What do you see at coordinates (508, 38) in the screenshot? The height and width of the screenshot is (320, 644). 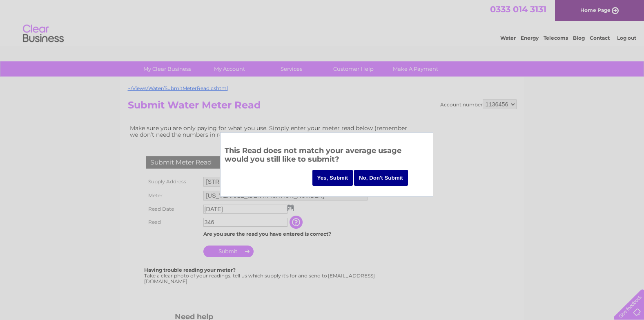 I see `a: Water` at bounding box center [508, 38].